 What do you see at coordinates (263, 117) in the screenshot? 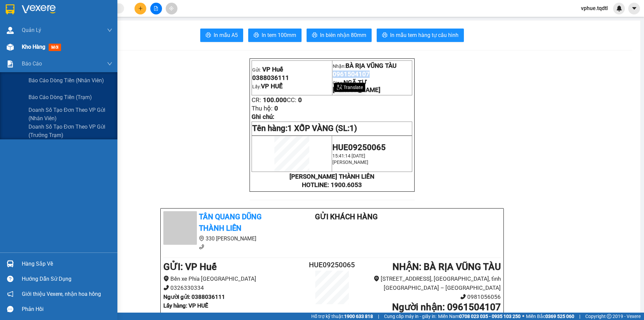
I see `span: Ghi chú:` at bounding box center [263, 117].